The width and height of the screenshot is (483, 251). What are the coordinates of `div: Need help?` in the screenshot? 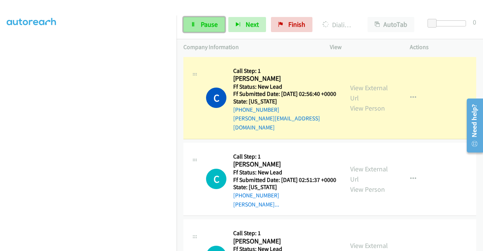 It's located at (13, 25).